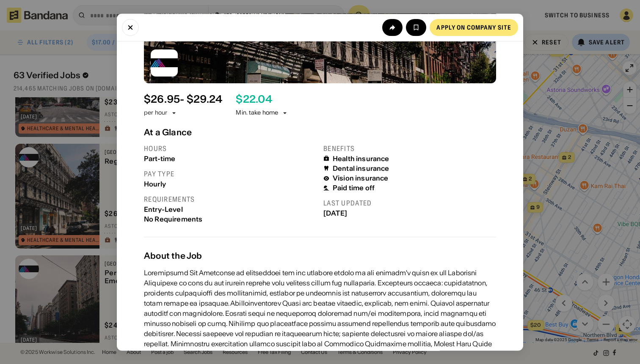 This screenshot has height=364, width=640. I want to click on div: Paid time off, so click(354, 188).